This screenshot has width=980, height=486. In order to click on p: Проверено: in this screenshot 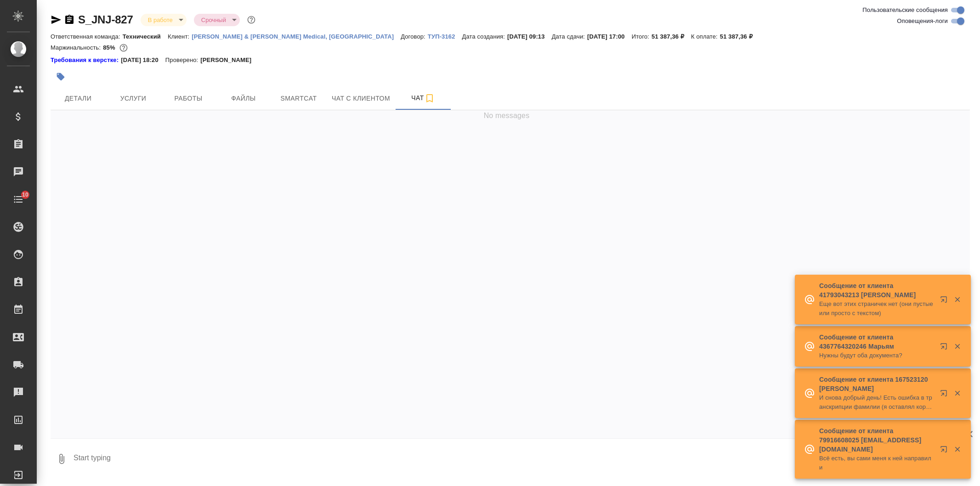, I will do `click(182, 60)`.